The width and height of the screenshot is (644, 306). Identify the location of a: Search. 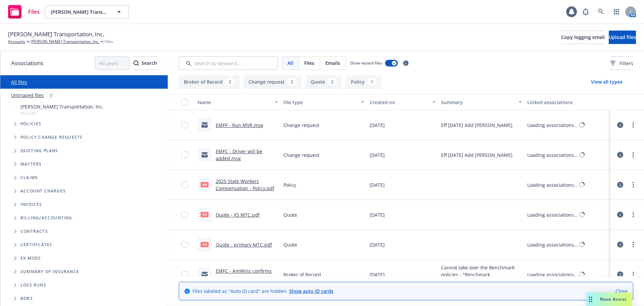
(601, 12).